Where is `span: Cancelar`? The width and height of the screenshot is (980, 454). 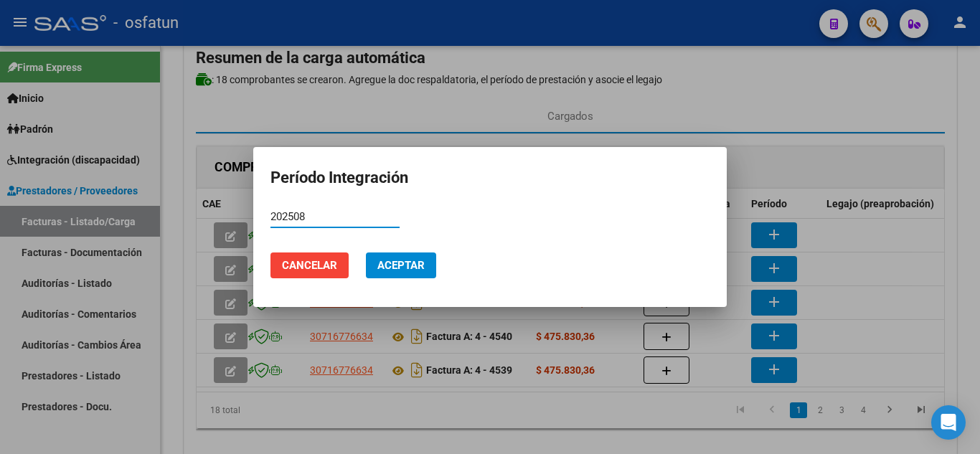 span: Cancelar is located at coordinates (310, 266).